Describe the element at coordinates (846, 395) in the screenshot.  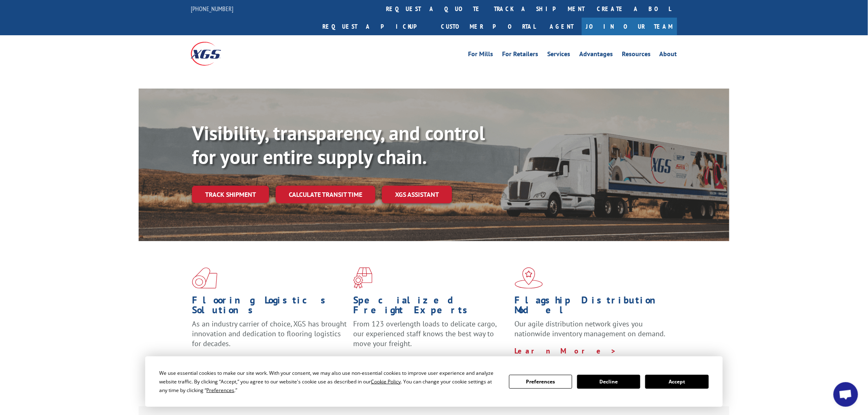
I see `div: Open chat` at that location.